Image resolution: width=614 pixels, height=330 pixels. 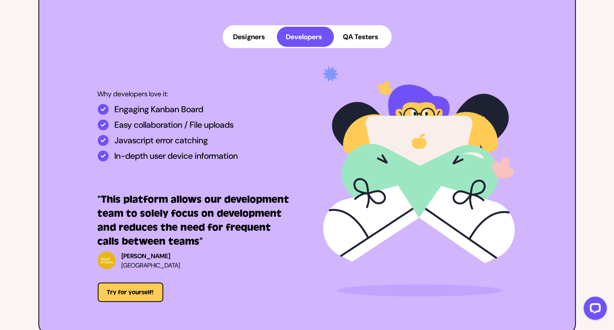 What do you see at coordinates (103, 140) in the screenshot?
I see `img: Javascript error catching` at bounding box center [103, 140].